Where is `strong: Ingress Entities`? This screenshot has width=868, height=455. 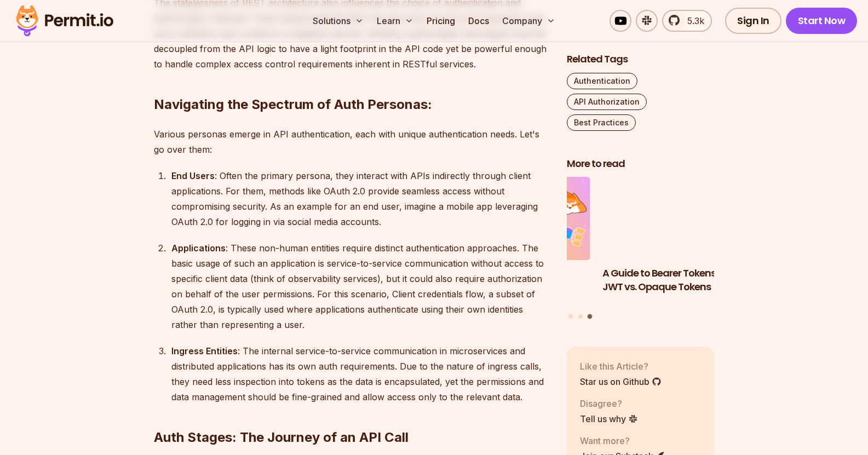
strong: Ingress Entities is located at coordinates (205, 351).